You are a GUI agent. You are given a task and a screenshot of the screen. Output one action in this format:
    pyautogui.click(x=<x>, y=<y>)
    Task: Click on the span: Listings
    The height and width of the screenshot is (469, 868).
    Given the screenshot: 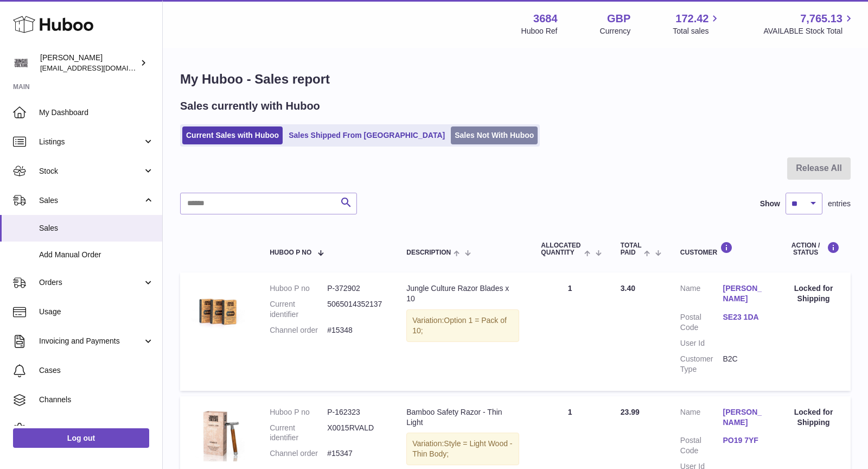 What is the action you would take?
    pyautogui.click(x=90, y=141)
    